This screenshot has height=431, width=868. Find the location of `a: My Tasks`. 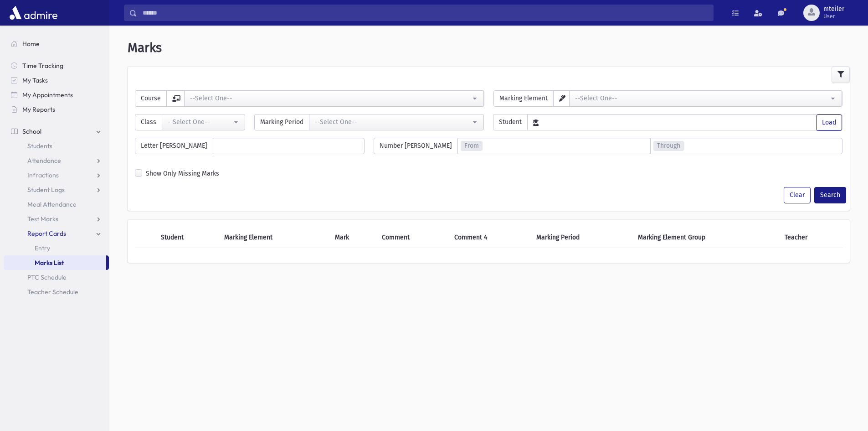

a: My Tasks is located at coordinates (56, 81).